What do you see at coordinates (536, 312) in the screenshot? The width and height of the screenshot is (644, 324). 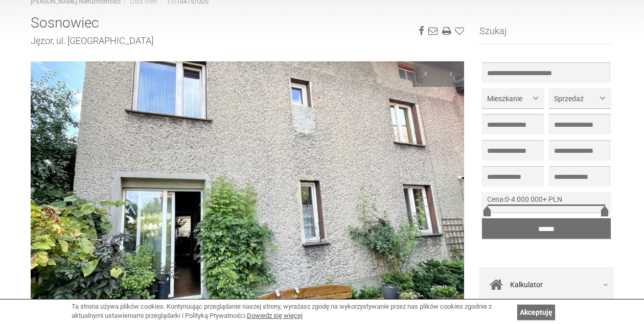 I see `a: Akceptuję` at bounding box center [536, 312].